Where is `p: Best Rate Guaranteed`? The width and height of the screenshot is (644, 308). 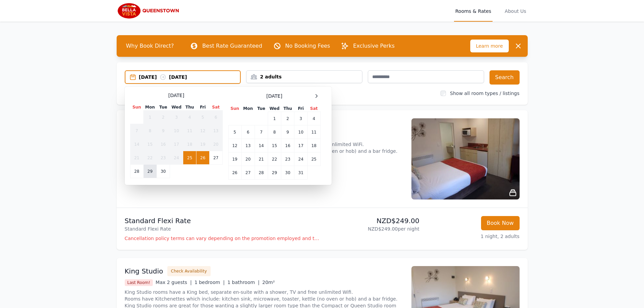 p: Best Rate Guaranteed is located at coordinates (232, 46).